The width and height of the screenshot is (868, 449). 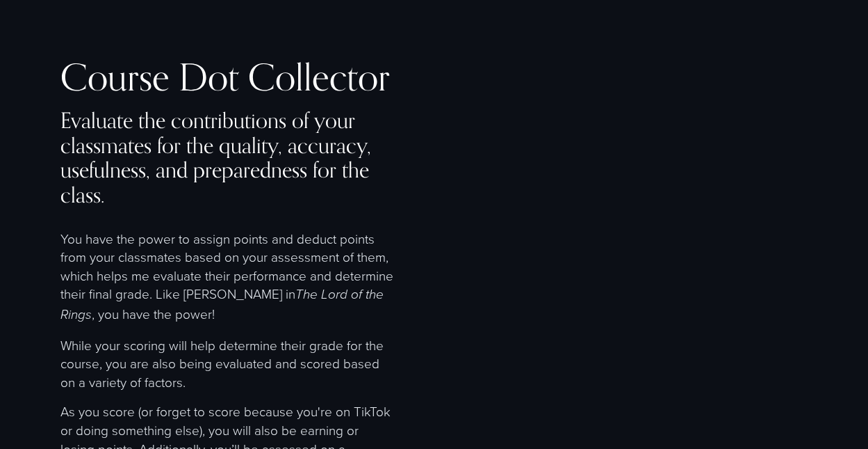 What do you see at coordinates (228, 277) in the screenshot?
I see `p: You have the power to assign points and deduct points from your classmates based on your assessme...` at bounding box center [228, 277].